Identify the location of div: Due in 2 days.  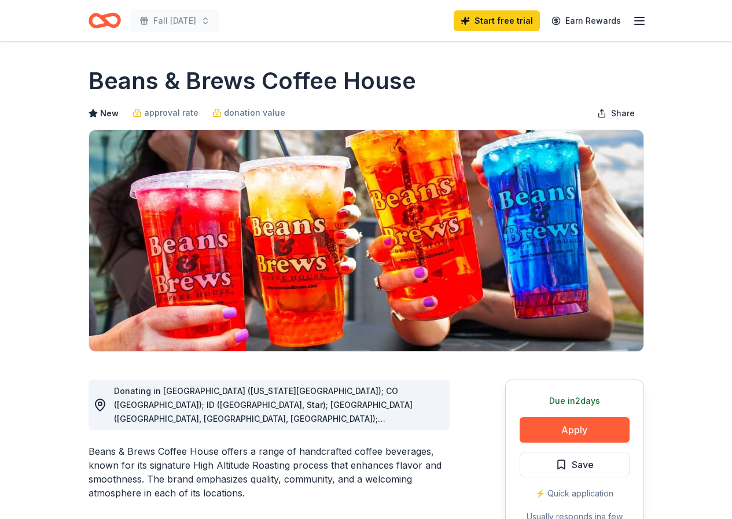
(574, 401).